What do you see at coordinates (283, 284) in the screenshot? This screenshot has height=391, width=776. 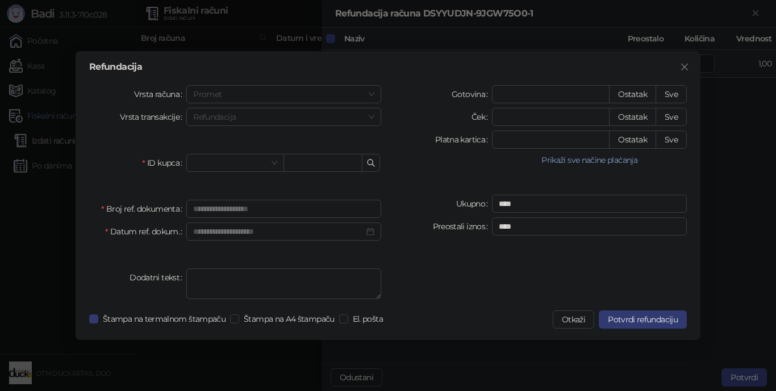 I see `textarea: Dodatni tekst` at bounding box center [283, 284].